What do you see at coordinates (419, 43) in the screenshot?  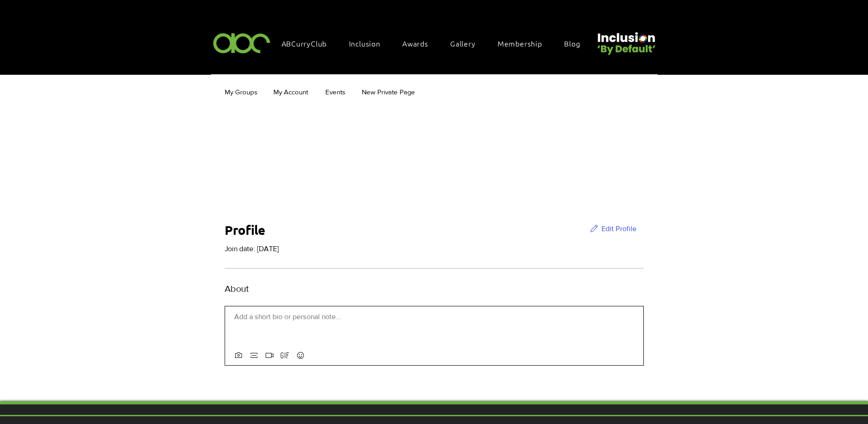 I see `div: Awards` at bounding box center [419, 43].